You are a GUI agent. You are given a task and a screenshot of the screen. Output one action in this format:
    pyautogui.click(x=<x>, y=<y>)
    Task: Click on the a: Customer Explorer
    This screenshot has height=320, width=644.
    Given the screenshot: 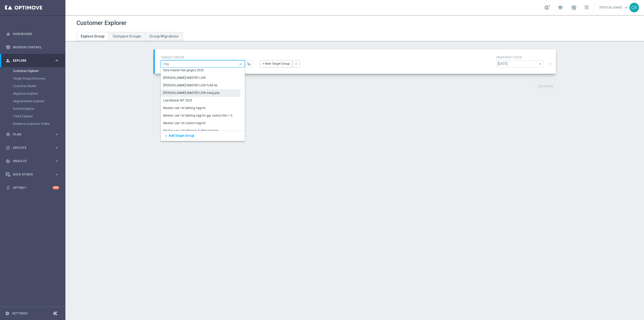 What is the action you would take?
    pyautogui.click(x=33, y=71)
    